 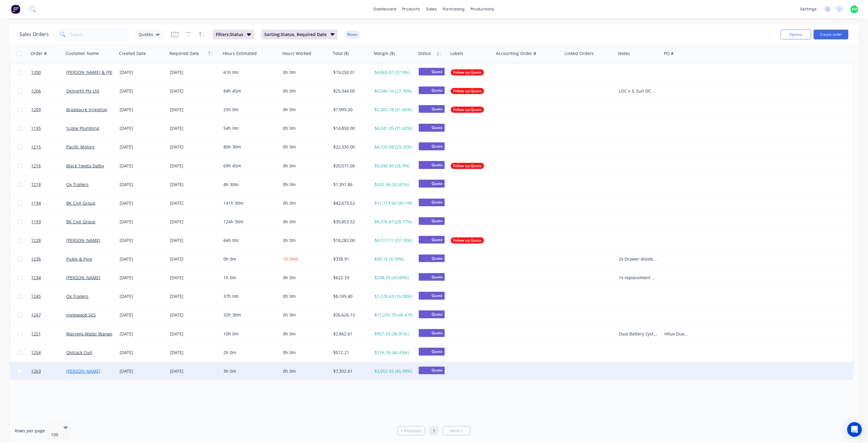 What do you see at coordinates (49, 166) in the screenshot?
I see `a: 1216` at bounding box center [49, 166].